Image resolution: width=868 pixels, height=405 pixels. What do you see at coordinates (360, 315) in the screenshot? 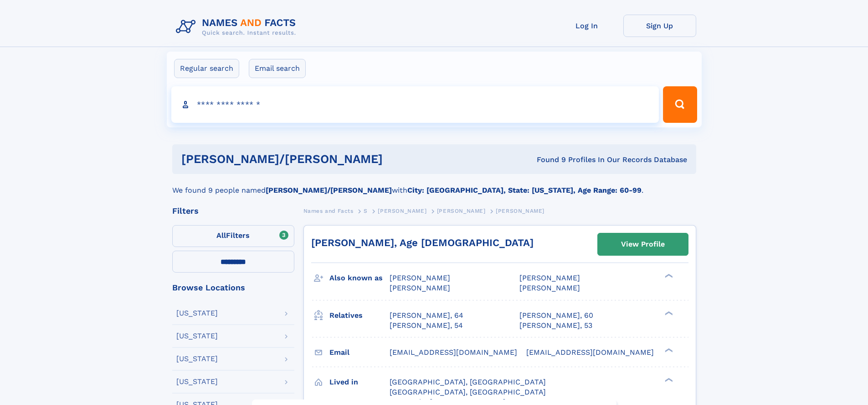
I see `h3: Relatives` at bounding box center [360, 315].